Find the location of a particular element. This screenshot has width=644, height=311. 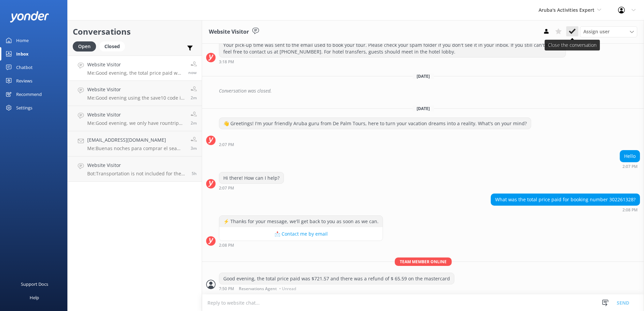

span: Reservations Agent is located at coordinates (258, 289).